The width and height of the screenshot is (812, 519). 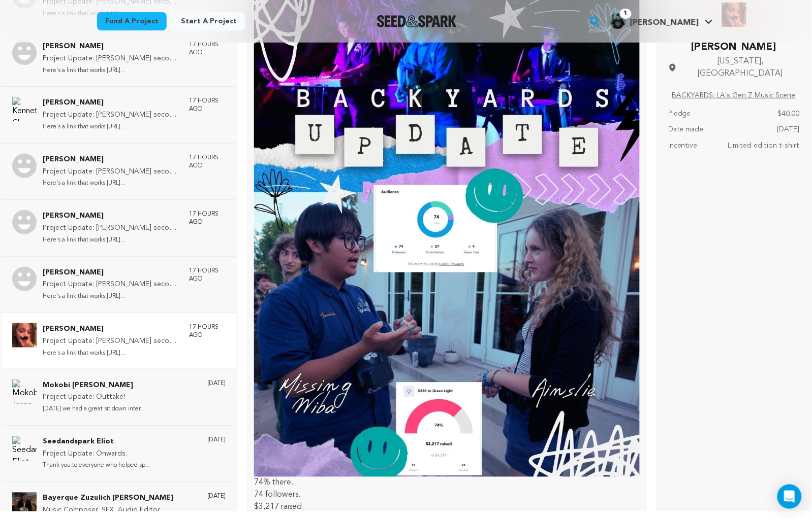 I want to click on p: Thank you to everyone who helped sp..., so click(x=96, y=466).